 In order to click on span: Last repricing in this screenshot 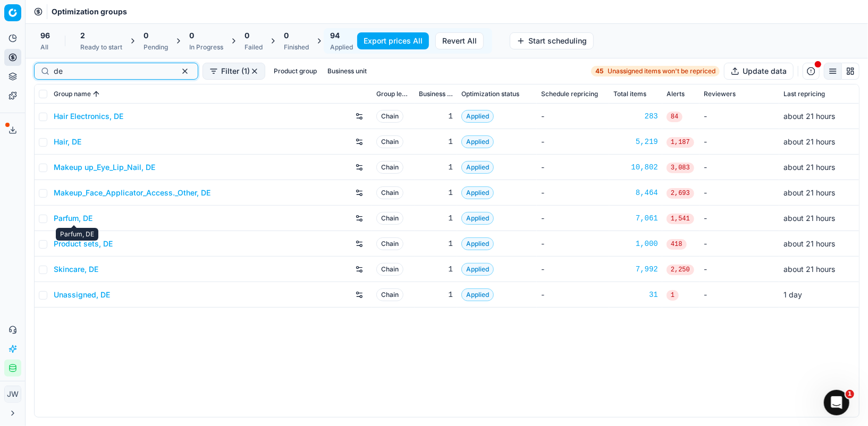, I will do `click(804, 94)`.